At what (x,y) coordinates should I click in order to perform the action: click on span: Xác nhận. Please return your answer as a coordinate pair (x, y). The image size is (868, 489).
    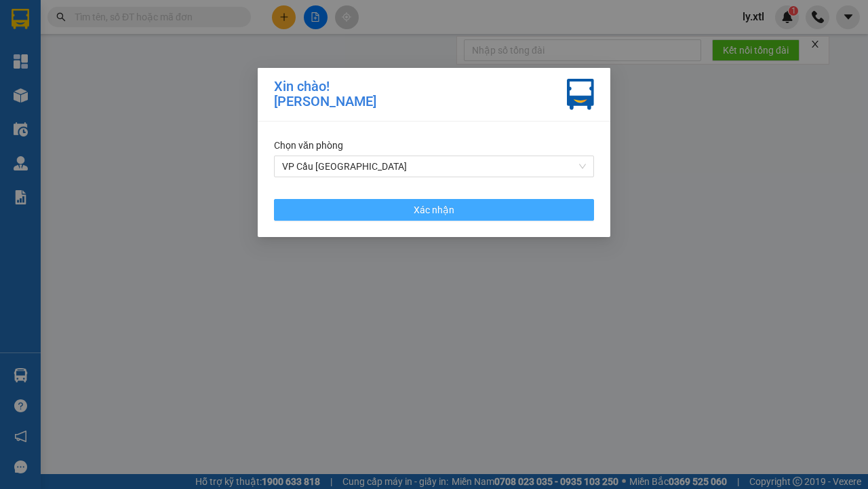
    Looking at the image, I should click on (434, 210).